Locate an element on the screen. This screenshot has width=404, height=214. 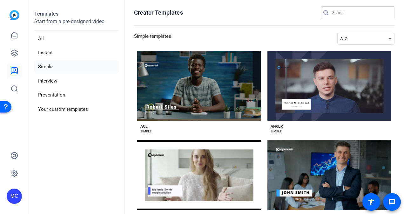
strong: Templates is located at coordinates (46, 14).